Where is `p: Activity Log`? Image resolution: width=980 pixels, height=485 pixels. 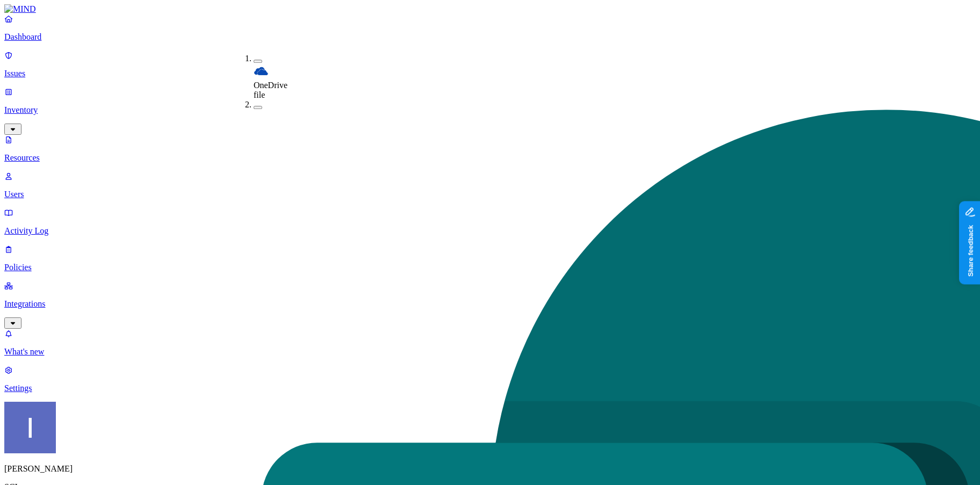
p: Activity Log is located at coordinates (490, 231).